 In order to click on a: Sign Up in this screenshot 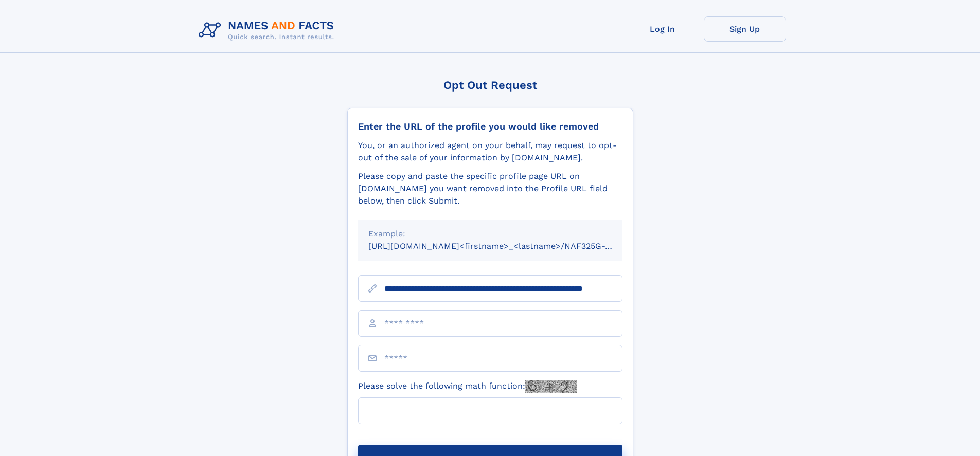, I will do `click(745, 29)`.